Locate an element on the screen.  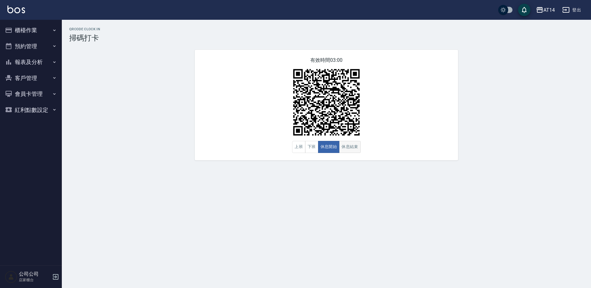
h2: QRcode Clock In is located at coordinates (326, 29).